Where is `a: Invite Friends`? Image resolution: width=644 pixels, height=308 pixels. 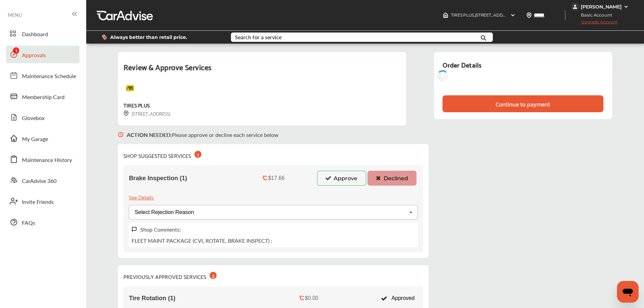 a: Invite Friends is located at coordinates (42, 201).